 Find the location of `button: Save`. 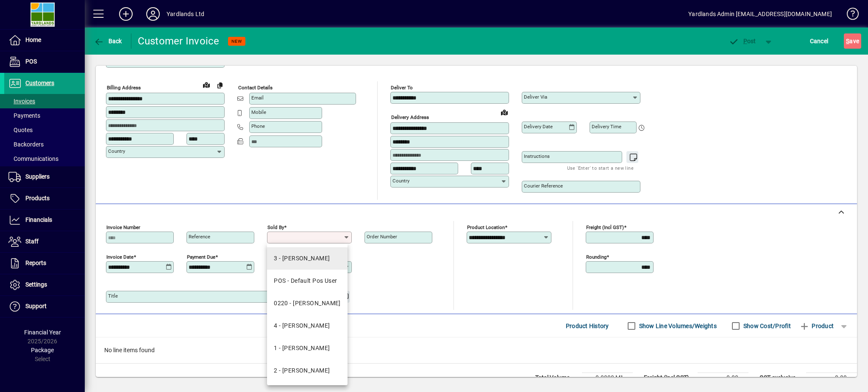

button: Save is located at coordinates (852, 42).